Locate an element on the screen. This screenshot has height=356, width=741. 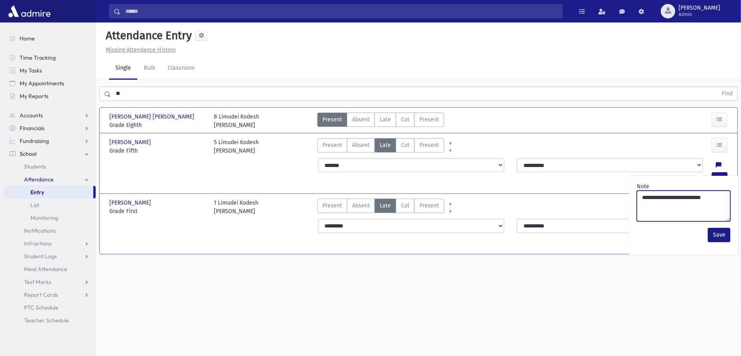
a: PTC Schedule is located at coordinates (49, 308).